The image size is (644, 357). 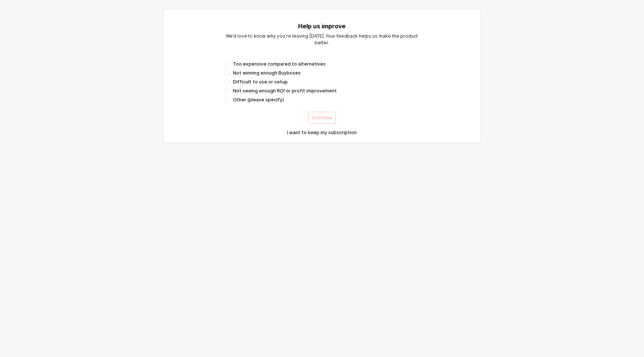 What do you see at coordinates (267, 73) in the screenshot?
I see `span: Not winning enough Buyboxes` at bounding box center [267, 73].